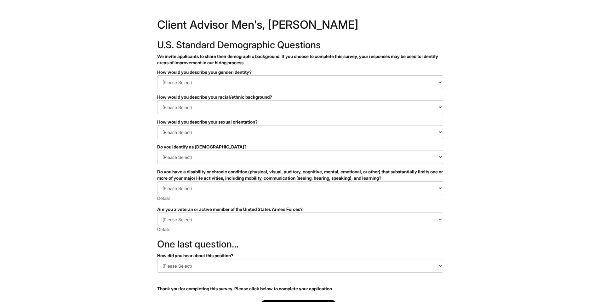 The width and height of the screenshot is (600, 302). I want to click on p: Thank you for completing this survey. Please click below to complete your application., so click(300, 289).